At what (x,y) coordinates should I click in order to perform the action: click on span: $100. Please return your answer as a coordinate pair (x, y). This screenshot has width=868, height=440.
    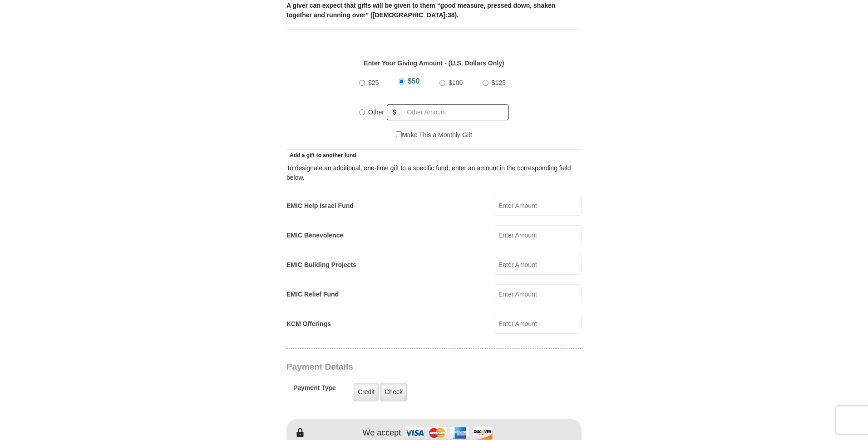
    Looking at the image, I should click on (455, 83).